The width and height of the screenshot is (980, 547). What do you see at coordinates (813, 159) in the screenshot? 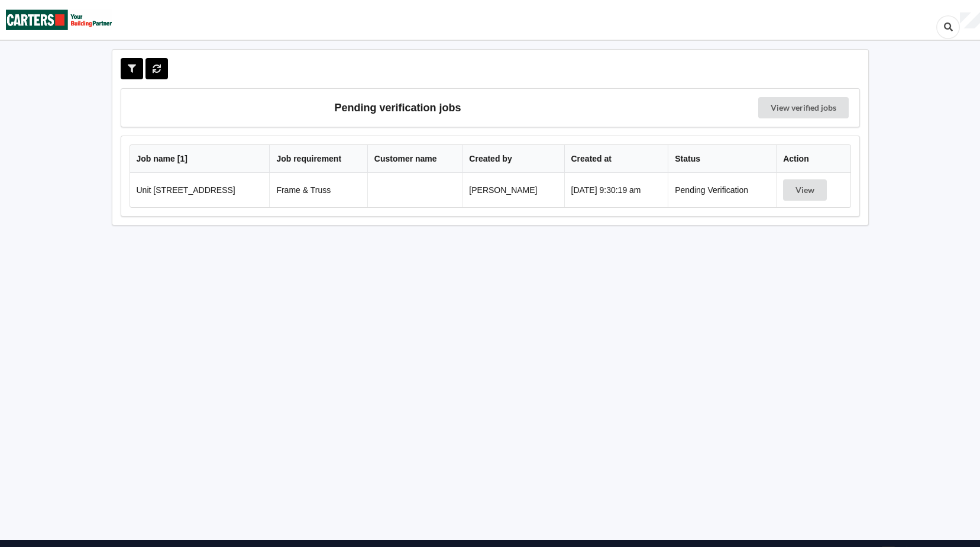
I see `th: Action` at bounding box center [813, 159].